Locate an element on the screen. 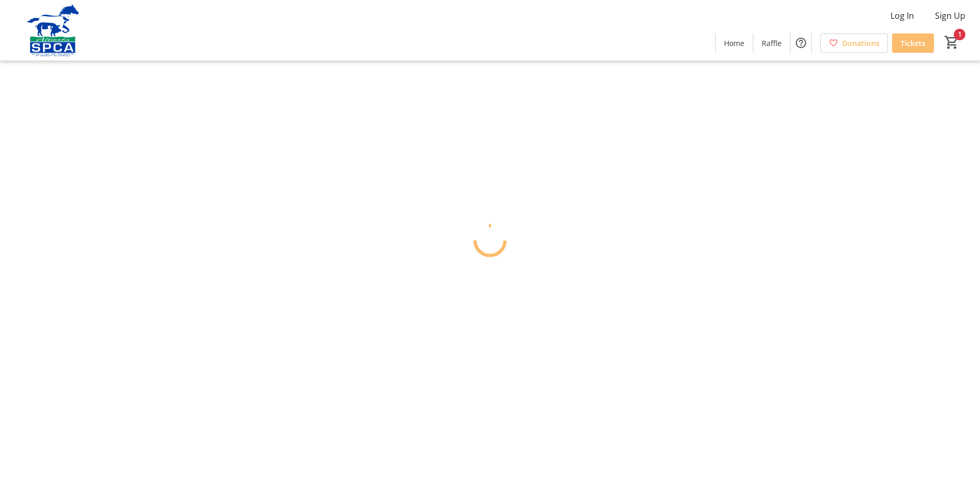 This screenshot has height=481, width=980. span: Donations is located at coordinates (861, 43).